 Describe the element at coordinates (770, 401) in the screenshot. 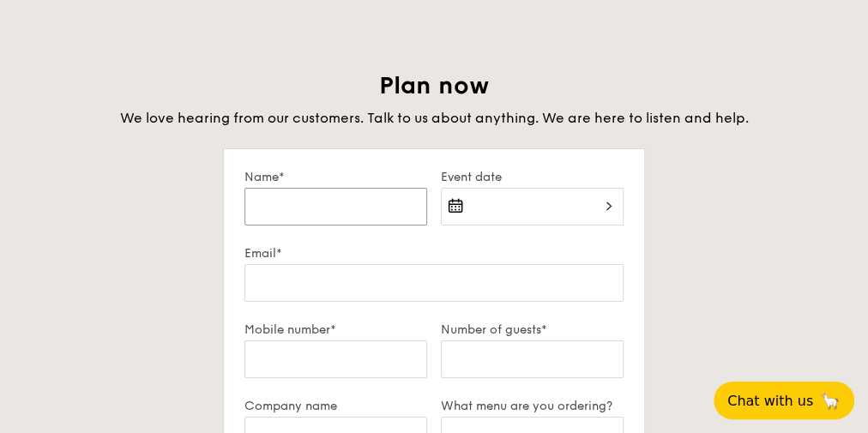

I see `span: Chat with us` at that location.